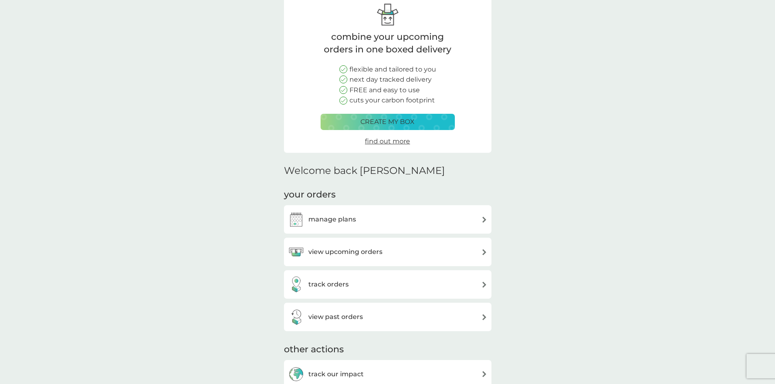  Describe the element at coordinates (336, 317) in the screenshot. I see `h3: view past orders` at that location.